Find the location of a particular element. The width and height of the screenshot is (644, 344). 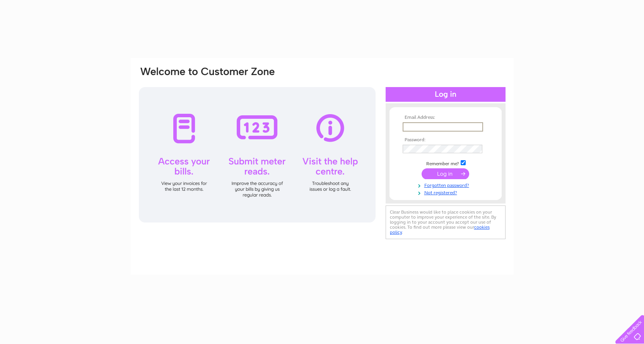

a: Not registered? is located at coordinates (447, 192).